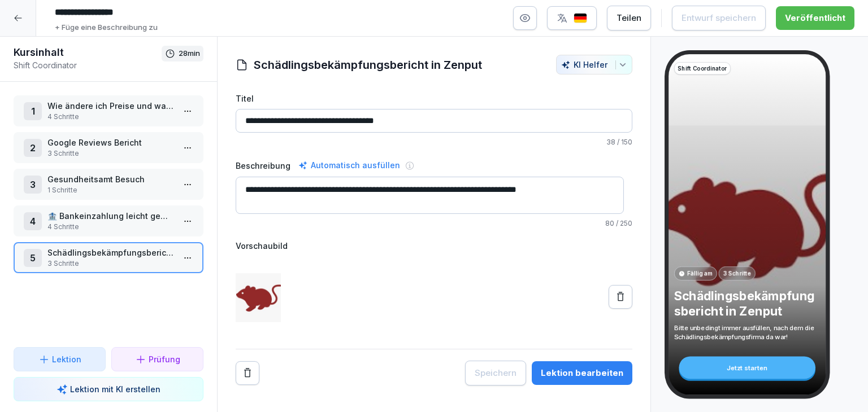 The height and width of the screenshot is (412, 868). What do you see at coordinates (496, 373) in the screenshot?
I see `button: Speichern` at bounding box center [496, 373].